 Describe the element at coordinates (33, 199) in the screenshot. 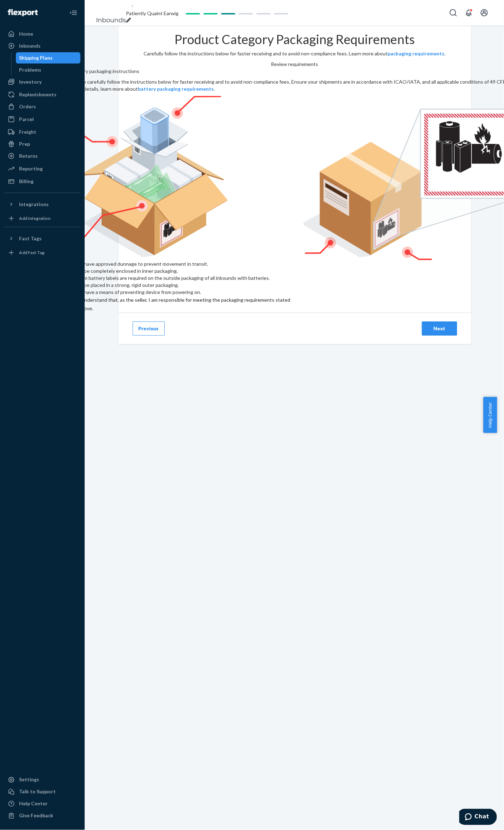

I see `p: NAME` at that location.